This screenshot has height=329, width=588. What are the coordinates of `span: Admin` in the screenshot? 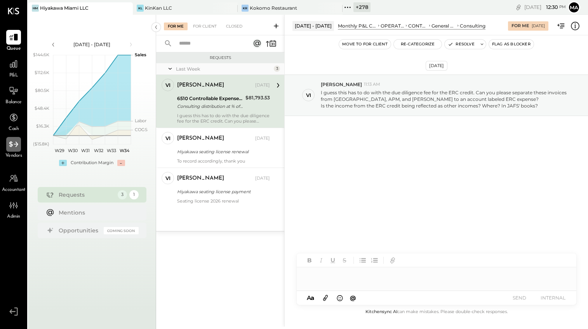 It's located at (14, 217).